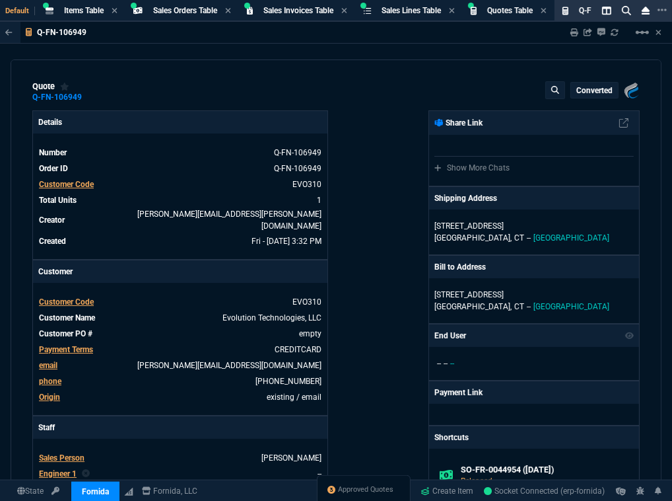  Describe the element at coordinates (170, 491) in the screenshot. I see `a: msbcCompanyName` at that location.